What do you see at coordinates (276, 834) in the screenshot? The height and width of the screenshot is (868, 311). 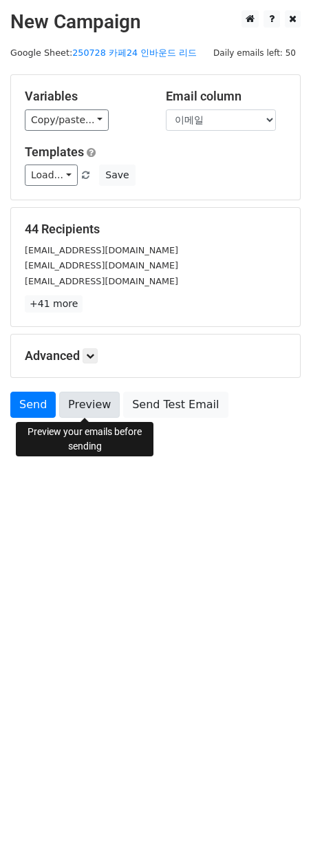 I see `div: 채팅 위젯` at bounding box center [276, 834].